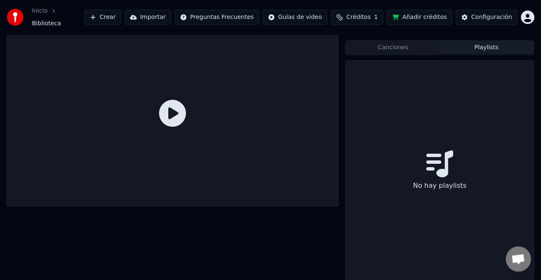 The height and width of the screenshot is (280, 541). Describe the element at coordinates (103, 17) in the screenshot. I see `button: Crear` at that location.